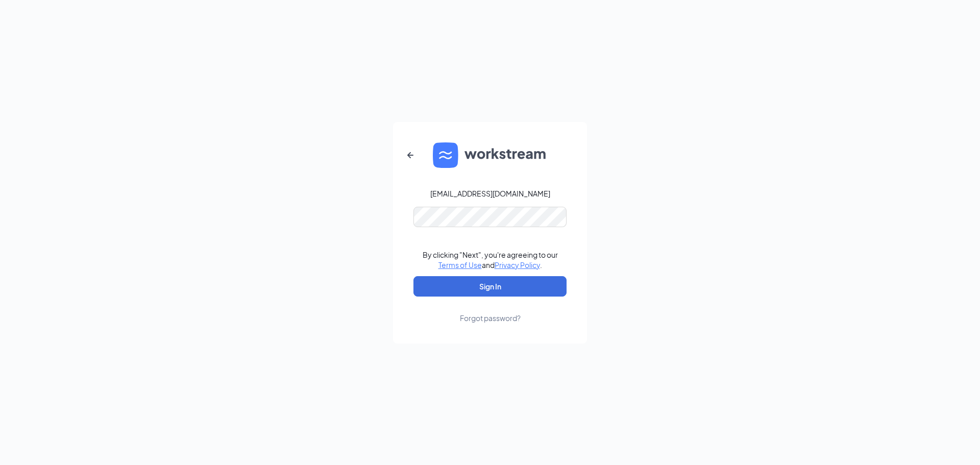 The width and height of the screenshot is (980, 465). Describe the element at coordinates (490, 310) in the screenshot. I see `a: Forgot password?` at that location.